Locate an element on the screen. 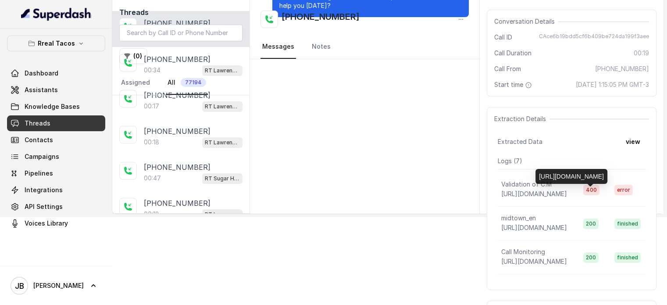  span: 77194 is located at coordinates (193, 82).